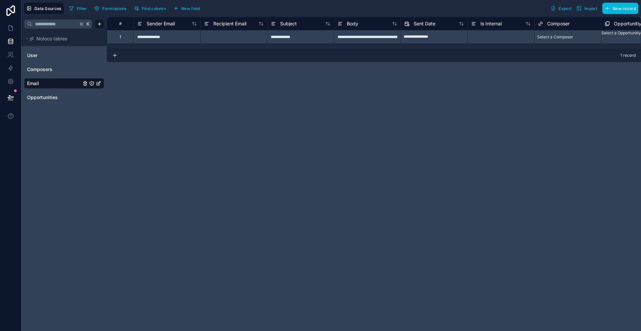 This screenshot has width=641, height=331. I want to click on span: Is Internal, so click(491, 24).